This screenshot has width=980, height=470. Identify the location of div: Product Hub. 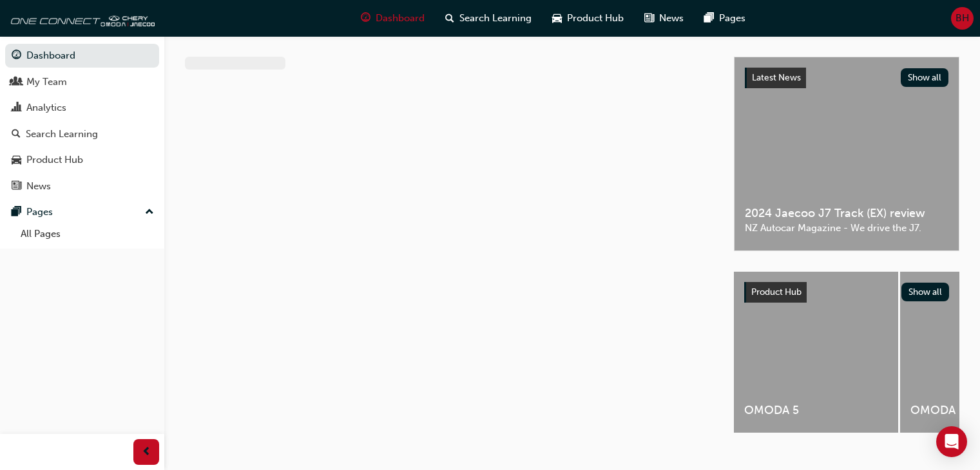
(55, 159).